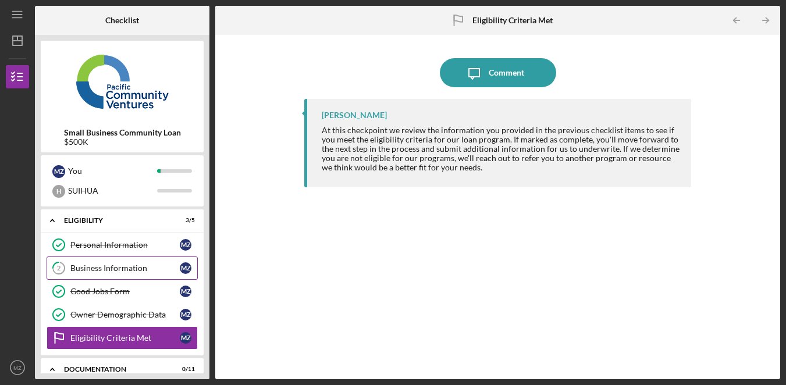 The width and height of the screenshot is (786, 385). What do you see at coordinates (501, 149) in the screenshot?
I see `div: At this checkpoint we review the information you provided in the previous checklist items to see ...` at bounding box center [501, 149].